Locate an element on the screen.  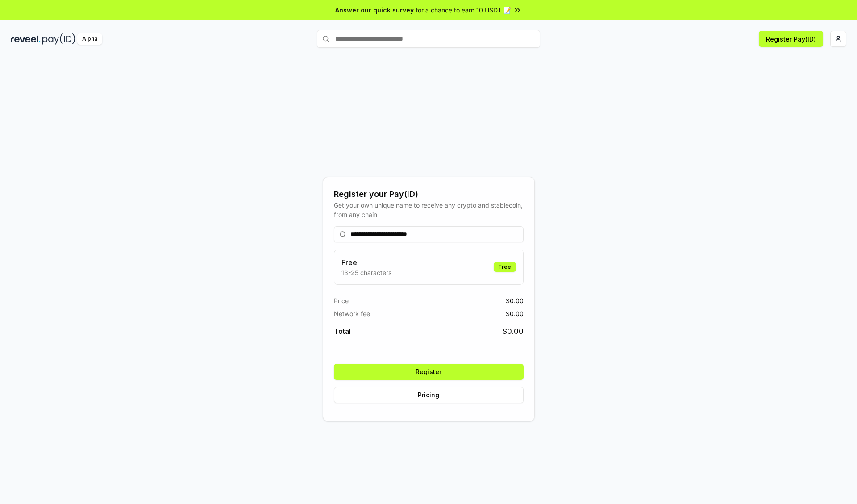
button: Pricing is located at coordinates (428, 395).